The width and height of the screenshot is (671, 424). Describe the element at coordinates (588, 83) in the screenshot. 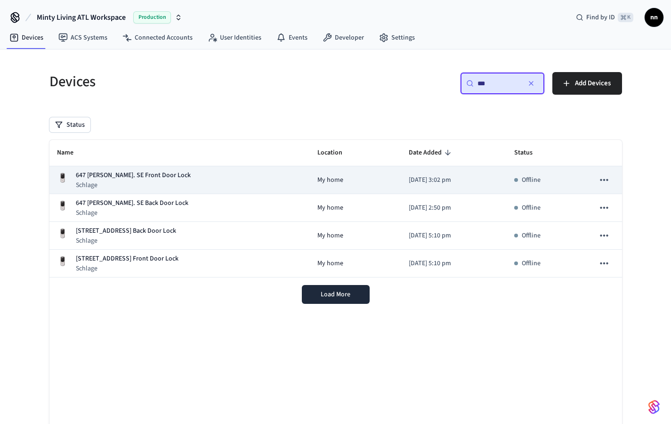

I see `button: Add Devices` at that location.